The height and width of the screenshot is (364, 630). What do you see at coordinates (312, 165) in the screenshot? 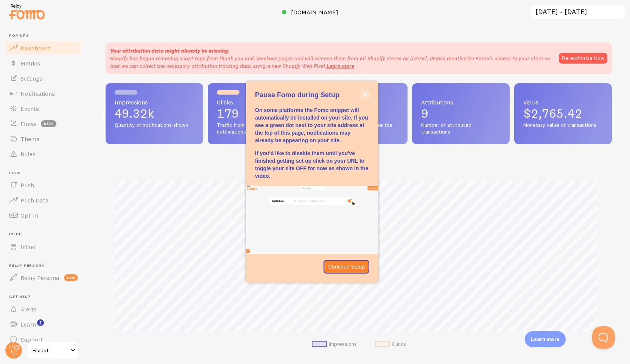
I see `p: If you'd like to disable them until you've finished getting set up click on your URL to toggle yo...` at bounding box center [312, 165].